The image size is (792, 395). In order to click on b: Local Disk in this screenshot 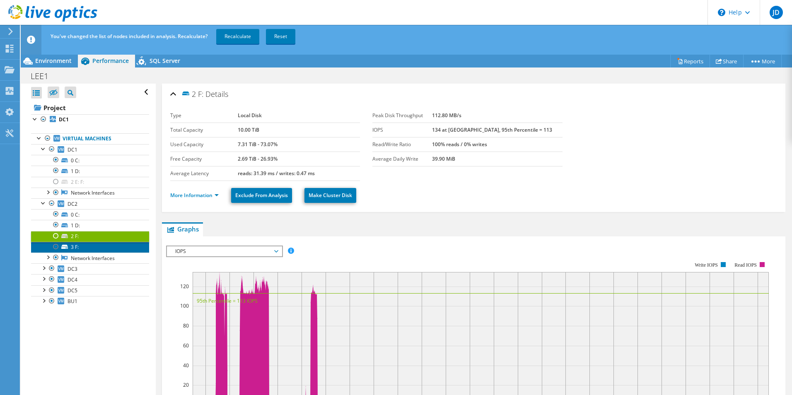, I will do `click(250, 115)`.